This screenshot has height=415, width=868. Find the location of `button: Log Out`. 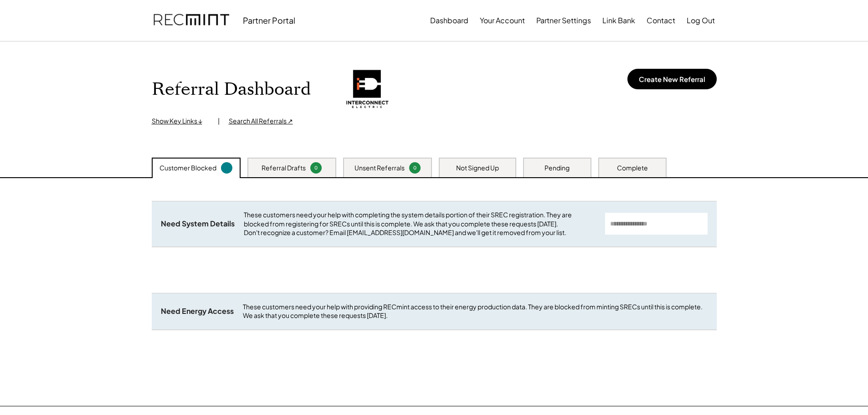

button: Log Out is located at coordinates (701, 21).